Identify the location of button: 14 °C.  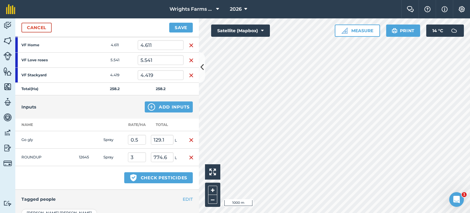
(445, 31).